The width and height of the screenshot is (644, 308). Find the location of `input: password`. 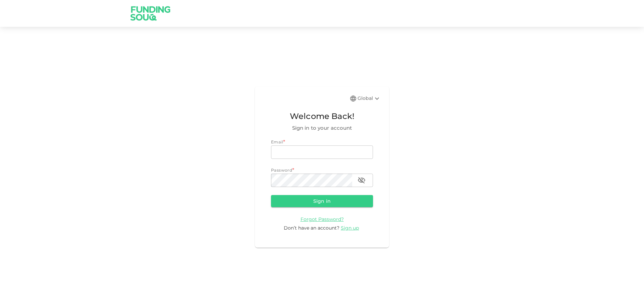

input: password is located at coordinates (311, 180).